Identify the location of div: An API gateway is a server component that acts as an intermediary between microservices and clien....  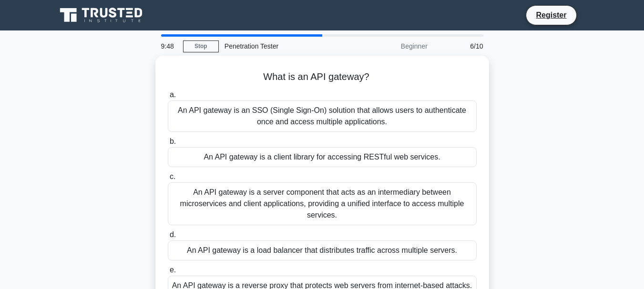
(323, 204).